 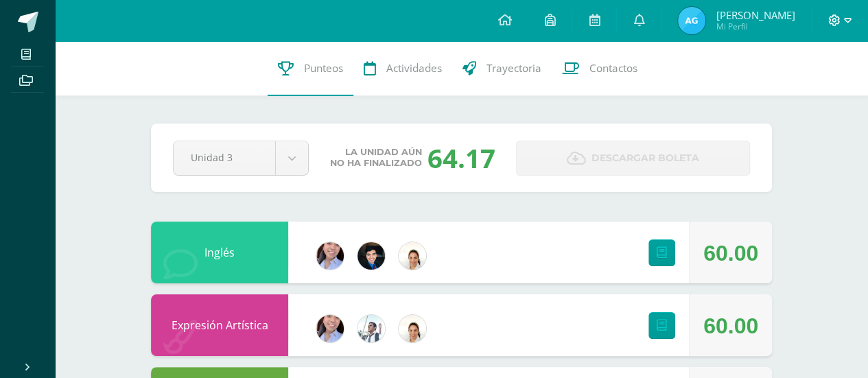 I want to click on span: Trayectoria, so click(x=514, y=68).